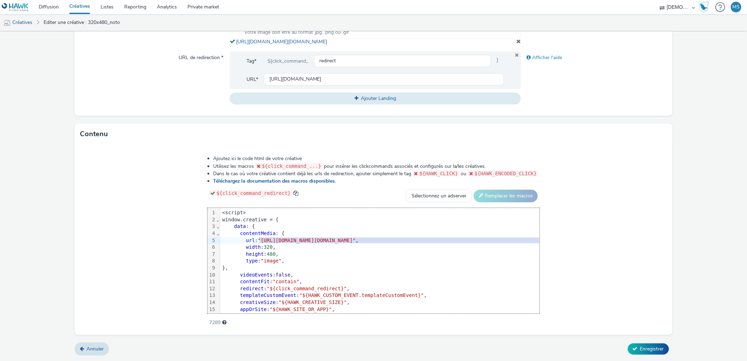 This screenshot has width=747, height=361. I want to click on label: URL de redirection *, so click(201, 56).